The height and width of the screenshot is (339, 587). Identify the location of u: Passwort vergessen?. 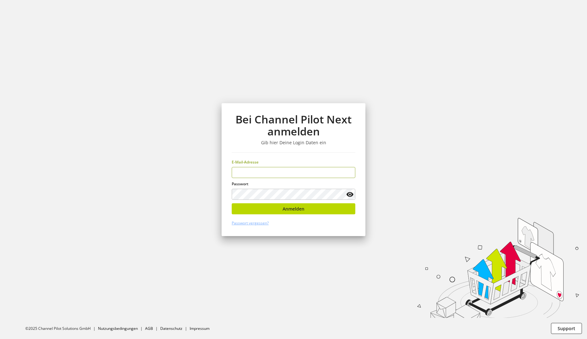
(250, 223).